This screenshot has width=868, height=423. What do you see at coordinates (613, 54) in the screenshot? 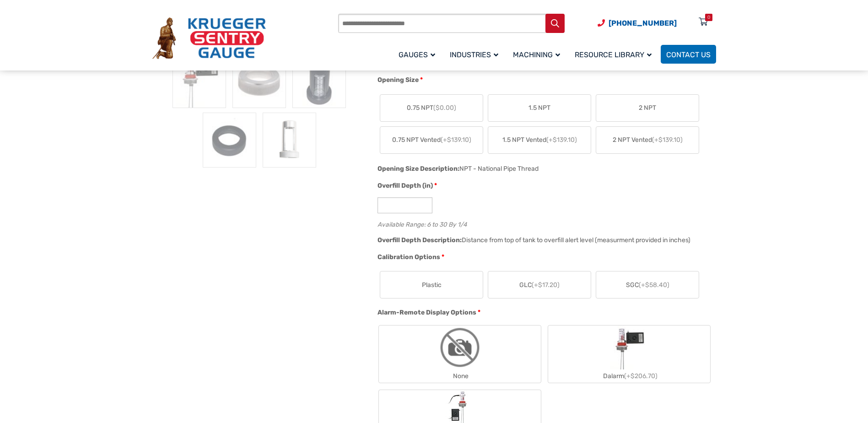
I see `span: Resource Library` at bounding box center [613, 54].